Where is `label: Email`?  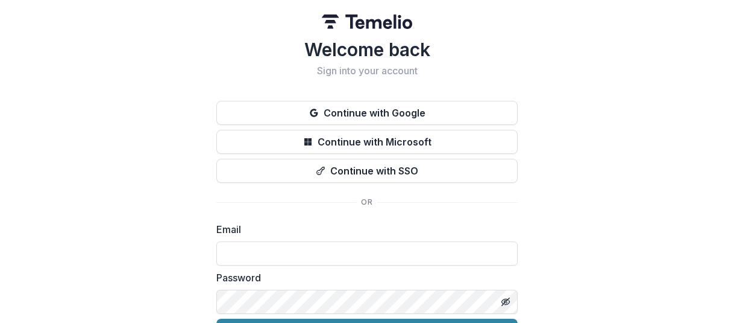 label: Email is located at coordinates (364, 229).